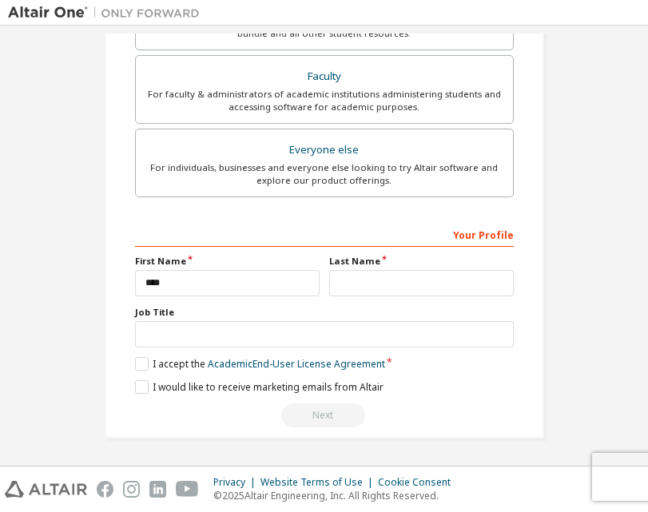 This screenshot has height=512, width=648. What do you see at coordinates (131, 489) in the screenshot?
I see `img: instagram.svg` at bounding box center [131, 489].